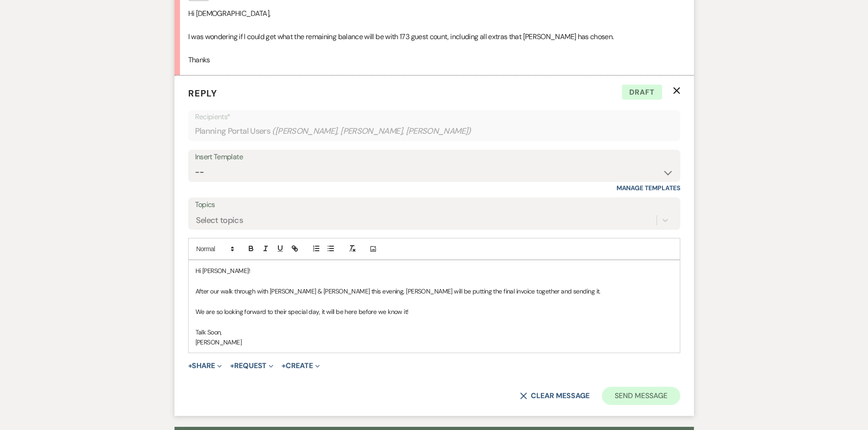 This screenshot has height=430, width=868. I want to click on div: Insert Template, so click(434, 157).